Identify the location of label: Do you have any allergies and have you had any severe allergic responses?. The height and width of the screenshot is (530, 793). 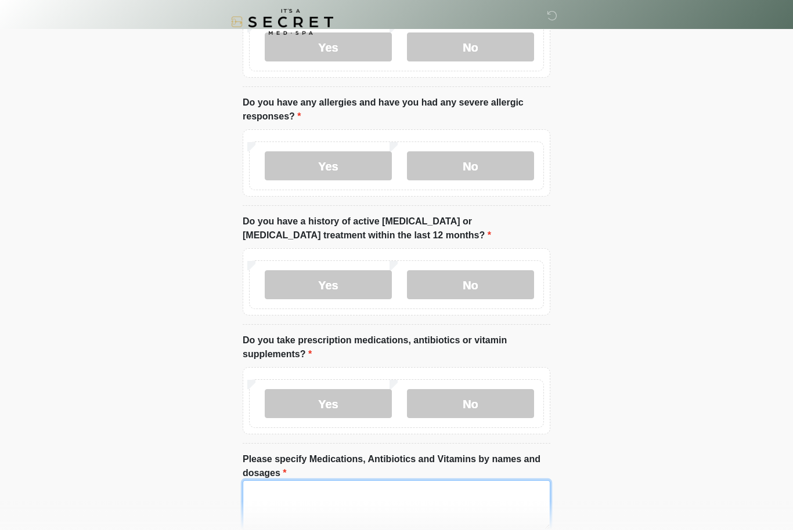
(396, 110).